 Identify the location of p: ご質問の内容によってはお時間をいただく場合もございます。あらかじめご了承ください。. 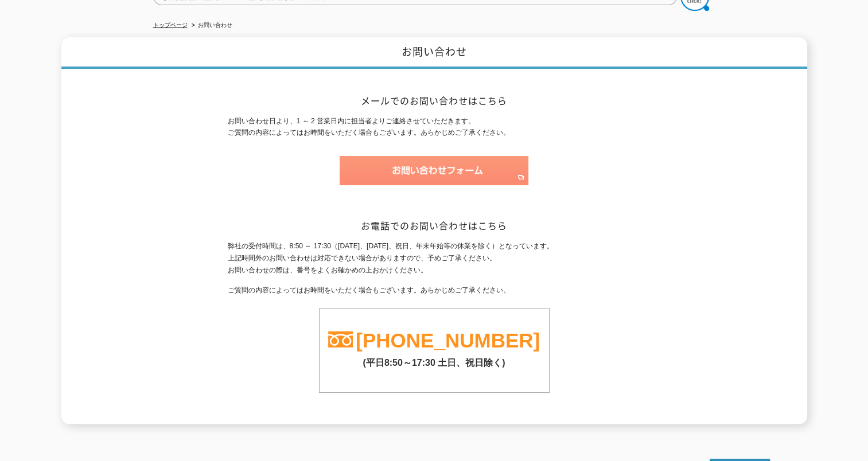
(434, 290).